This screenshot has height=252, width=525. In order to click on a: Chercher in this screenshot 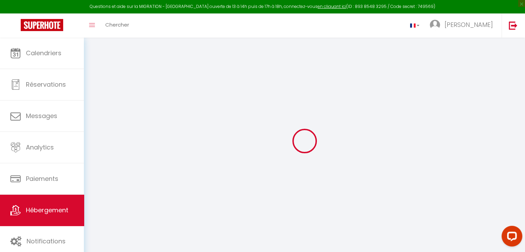, I will do `click(117, 26)`.